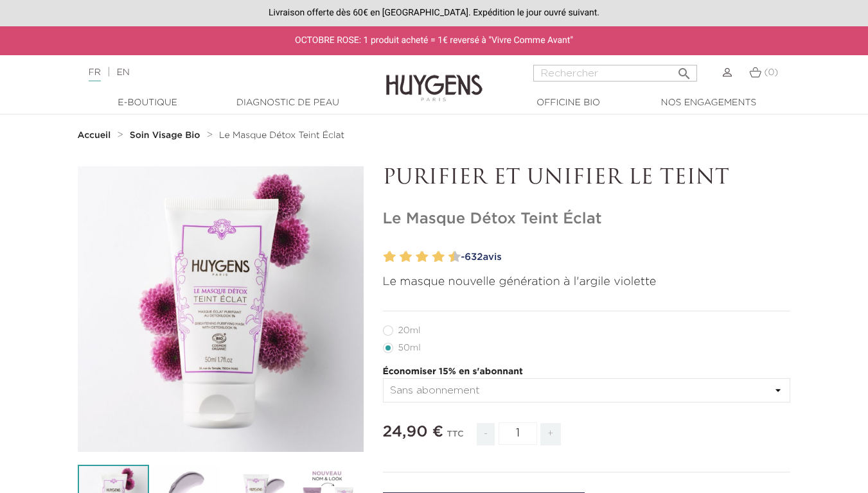 The width and height of the screenshot is (868, 493). Describe the element at coordinates (439, 256) in the screenshot. I see `label: 8` at that location.